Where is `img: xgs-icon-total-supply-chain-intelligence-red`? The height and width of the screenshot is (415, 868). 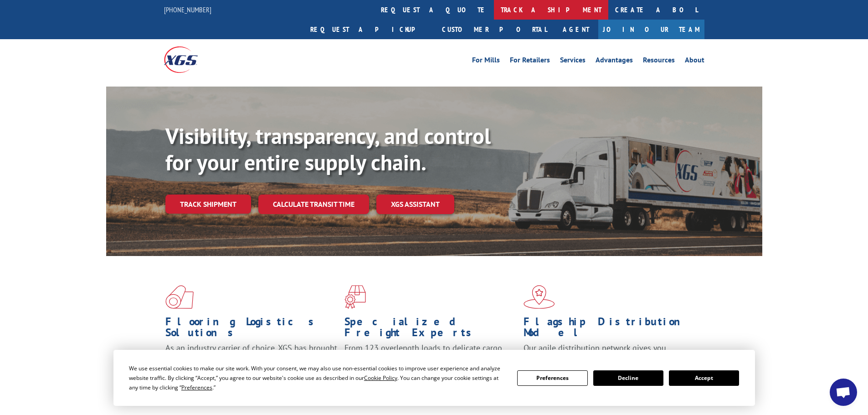 img: xgs-icon-total-supply-chain-intelligence-red is located at coordinates (180, 297).